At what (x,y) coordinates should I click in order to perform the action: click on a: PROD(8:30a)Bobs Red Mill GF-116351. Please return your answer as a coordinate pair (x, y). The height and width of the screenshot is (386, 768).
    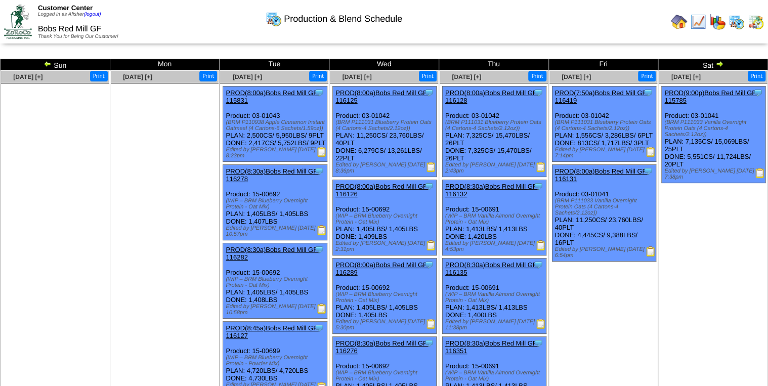
    Looking at the image, I should click on (492, 347).